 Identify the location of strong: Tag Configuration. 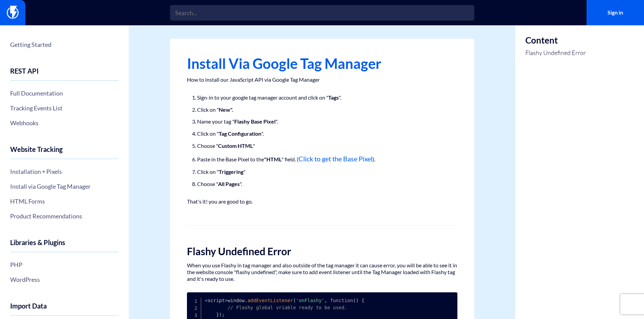
(240, 133).